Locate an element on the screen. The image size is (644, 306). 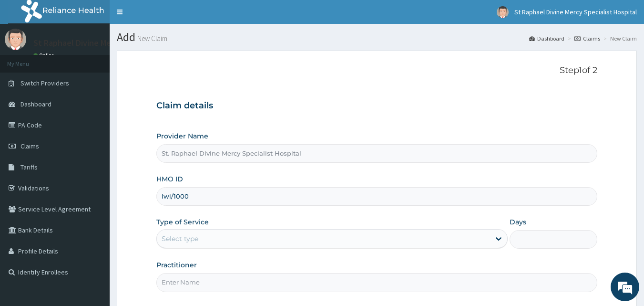
p: St Raphael Divine Mercy Specialist Hospital is located at coordinates (114, 43).